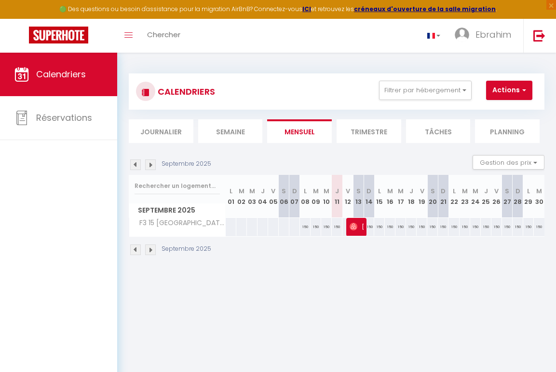 This screenshot has width=556, height=372. Describe the element at coordinates (231, 196) in the screenshot. I see `th: 01` at that location.